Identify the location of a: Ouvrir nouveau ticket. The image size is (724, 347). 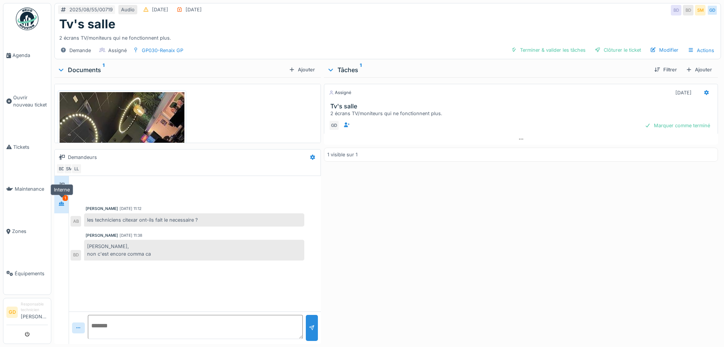
(27, 101).